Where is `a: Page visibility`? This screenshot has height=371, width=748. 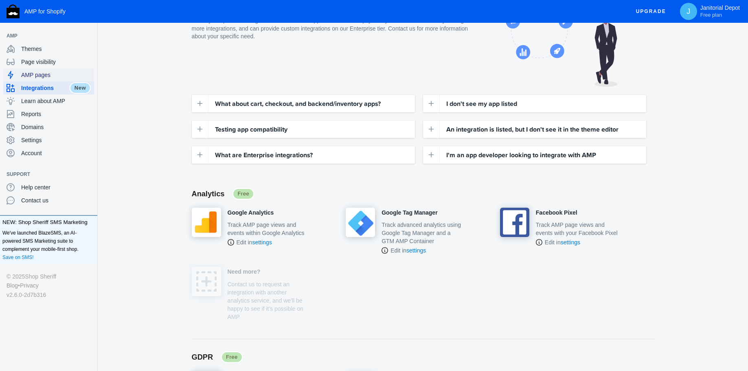 a: Page visibility is located at coordinates (48, 62).